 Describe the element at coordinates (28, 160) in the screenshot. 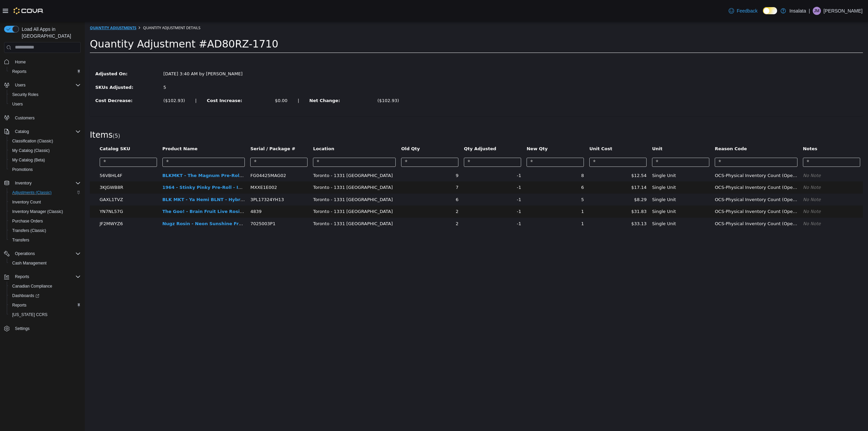

I see `span: My Catalog (Beta)` at that location.